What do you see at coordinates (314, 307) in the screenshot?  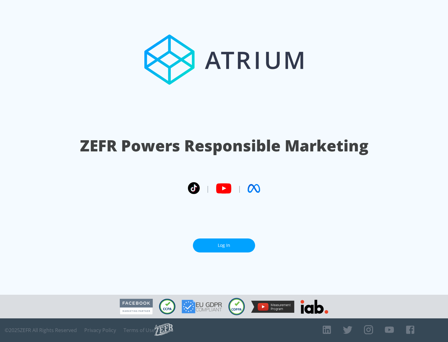 I see `img: IAB` at bounding box center [314, 307].